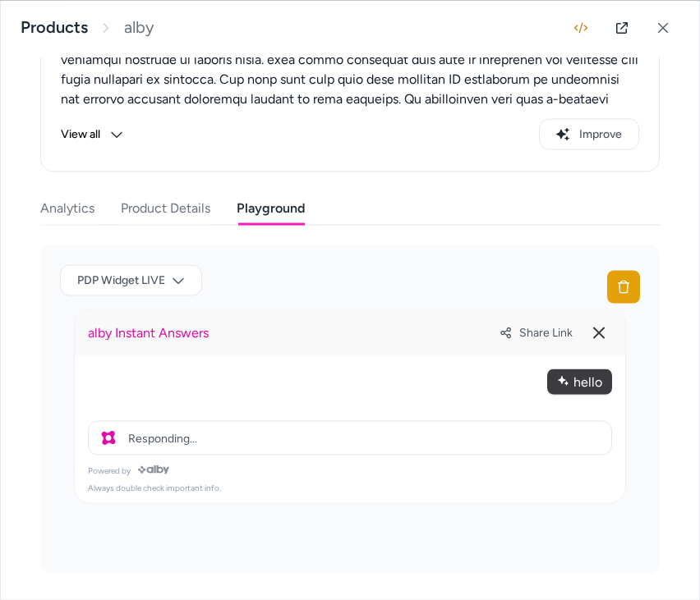 This screenshot has height=600, width=700. I want to click on button: Analytics, so click(67, 208).